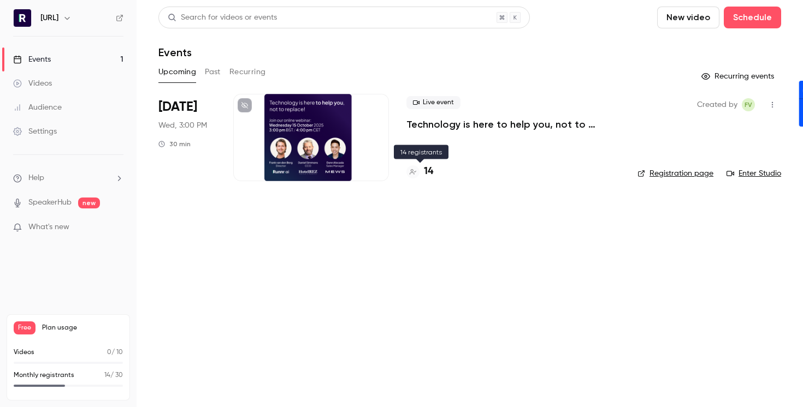 This screenshot has width=803, height=407. What do you see at coordinates (752, 17) in the screenshot?
I see `button: Schedule` at bounding box center [752, 17].